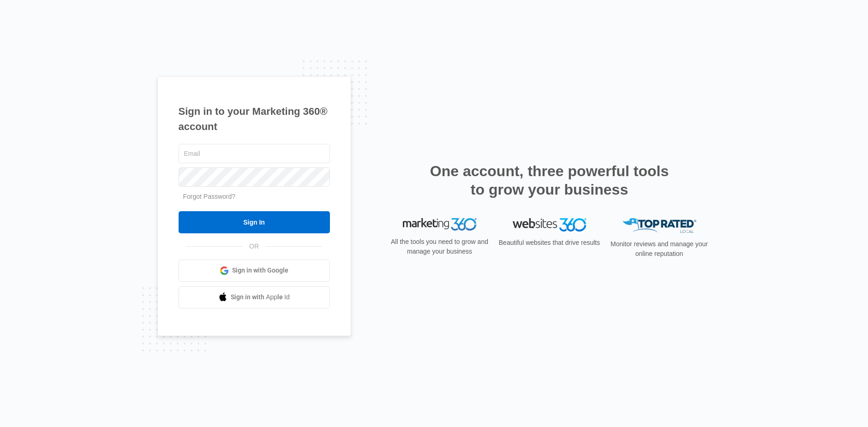  What do you see at coordinates (260, 270) in the screenshot?
I see `span: Sign in with Google` at bounding box center [260, 270].